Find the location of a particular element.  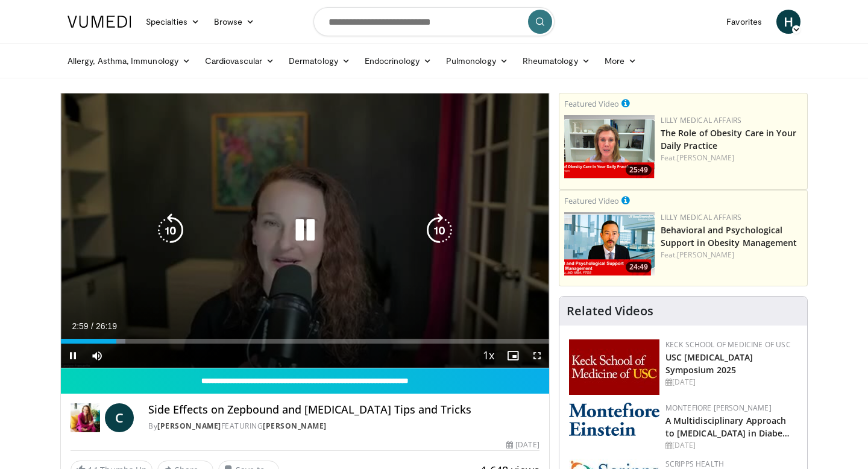

a: Rheumatology is located at coordinates (556, 61).